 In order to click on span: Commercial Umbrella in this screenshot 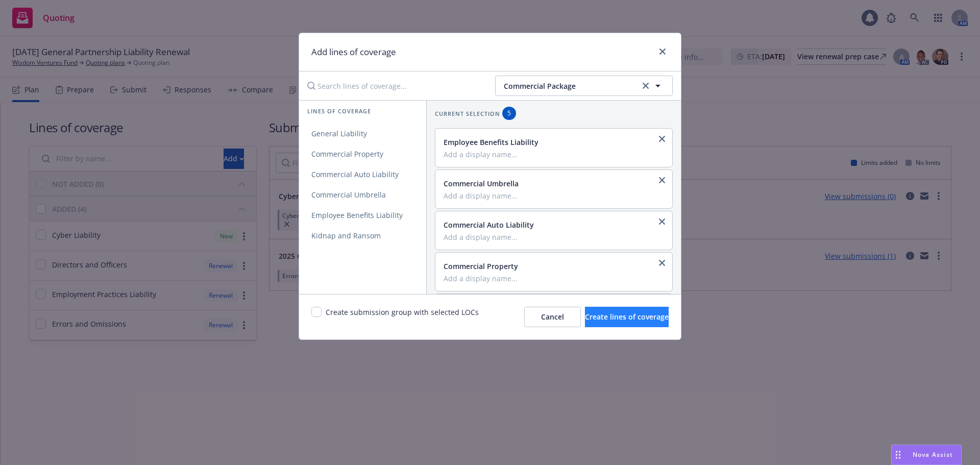, I will do `click(349, 195)`.